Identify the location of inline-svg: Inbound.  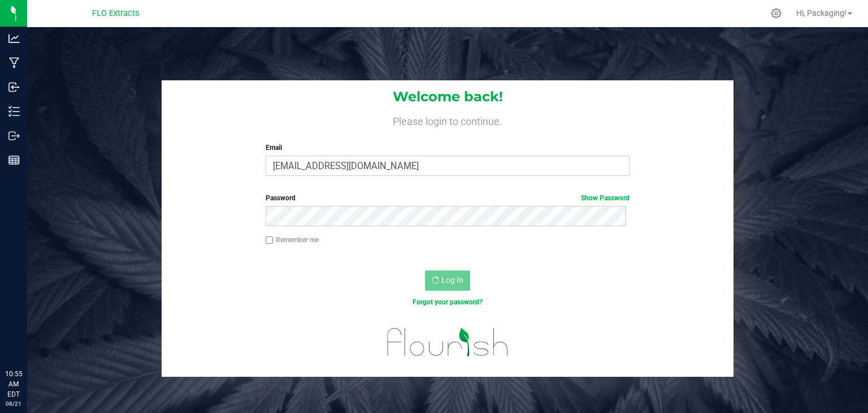
(14, 87).